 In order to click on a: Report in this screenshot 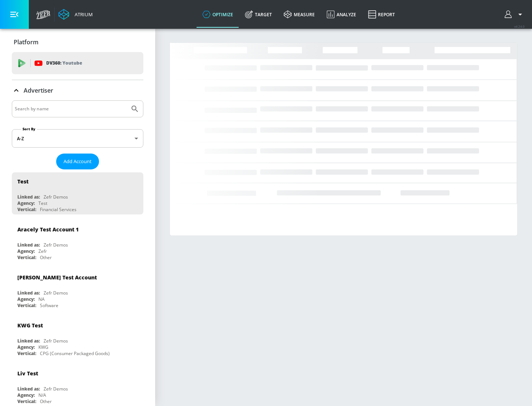, I will do `click(381, 14)`.